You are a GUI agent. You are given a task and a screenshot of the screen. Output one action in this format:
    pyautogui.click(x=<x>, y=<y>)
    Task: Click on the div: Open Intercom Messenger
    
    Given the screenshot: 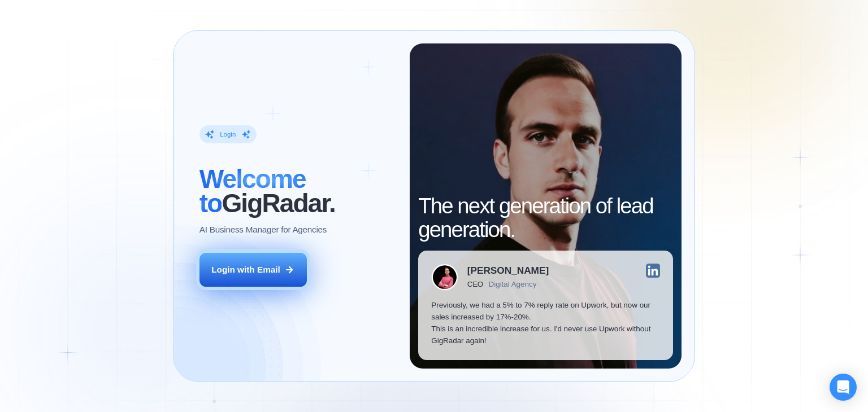 What is the action you would take?
    pyautogui.click(x=843, y=387)
    